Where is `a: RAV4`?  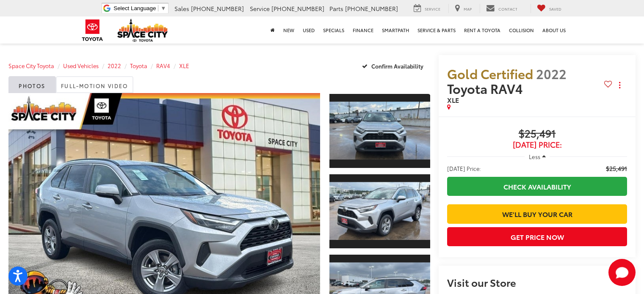 a: RAV4 is located at coordinates (163, 66).